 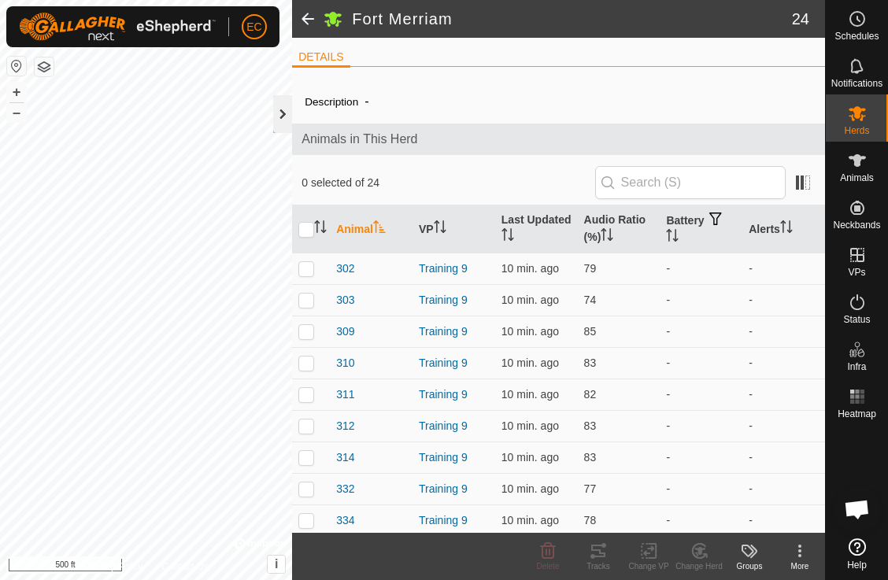 What do you see at coordinates (749, 566) in the screenshot?
I see `div: Groups` at bounding box center [749, 566].